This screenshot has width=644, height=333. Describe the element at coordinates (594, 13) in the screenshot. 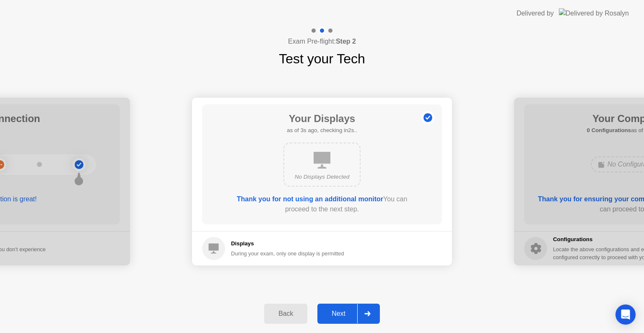

I see `img: Delivered by Rosalyn` at that location.